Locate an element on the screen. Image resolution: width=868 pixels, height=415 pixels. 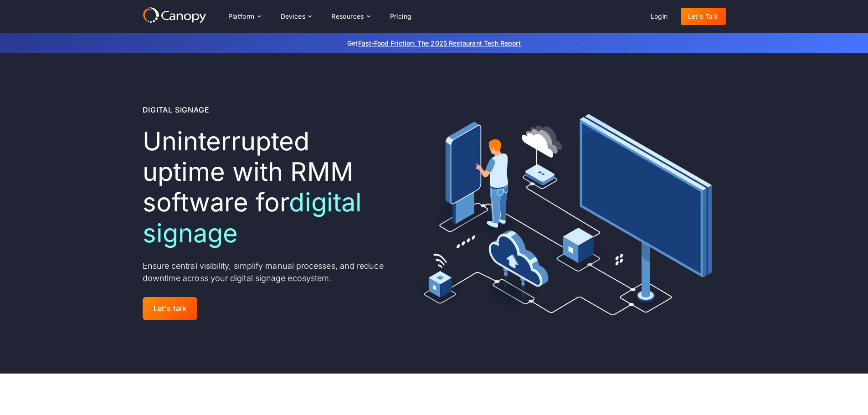
a: Fast-Food Friction: The 2025 Restaurant Tech Report is located at coordinates (439, 43).